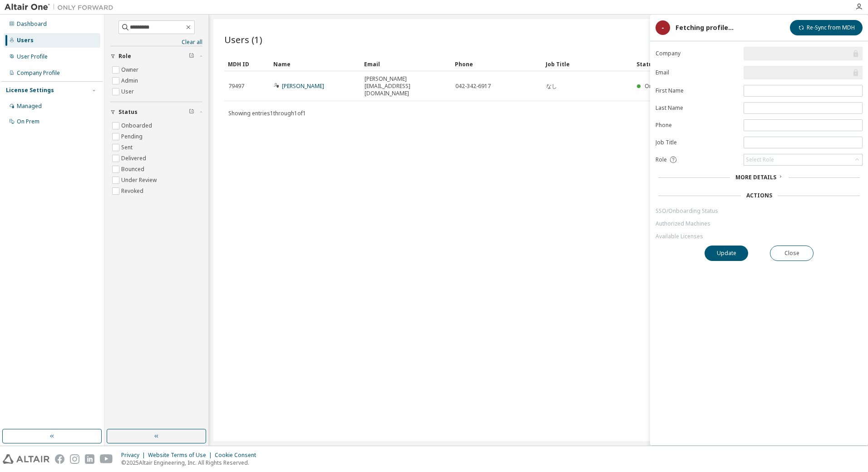 The width and height of the screenshot is (868, 472). Describe the element at coordinates (26, 458) in the screenshot. I see `img: altair_logo.svg` at that location.